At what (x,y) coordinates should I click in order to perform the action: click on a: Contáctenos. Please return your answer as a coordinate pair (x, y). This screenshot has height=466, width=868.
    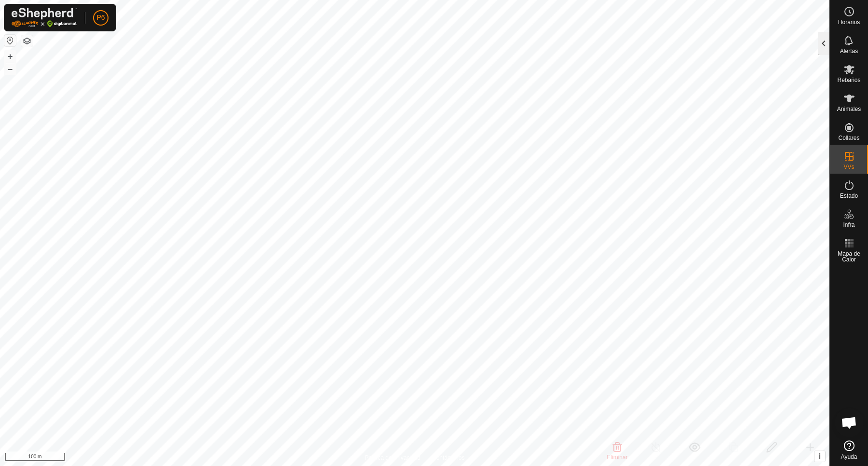
    Looking at the image, I should click on (448, 458).